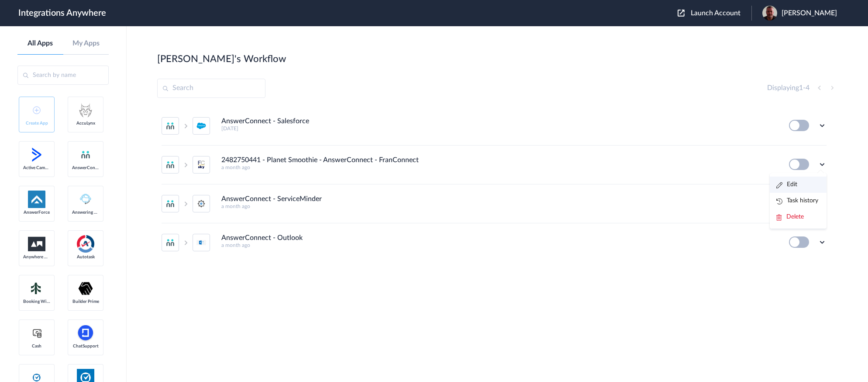 The image size is (868, 382). What do you see at coordinates (85, 123) in the screenshot?
I see `span: AccuLynx` at bounding box center [85, 123].